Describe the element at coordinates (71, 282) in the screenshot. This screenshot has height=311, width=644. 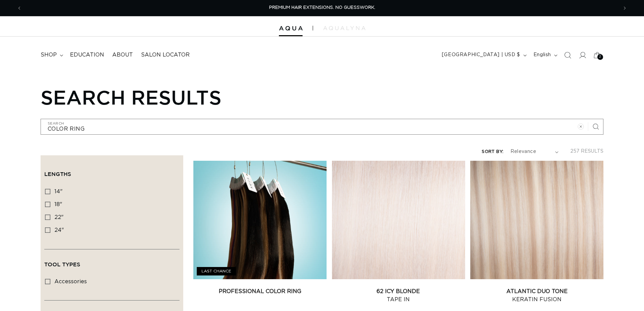
I see `span: accessories` at that location.